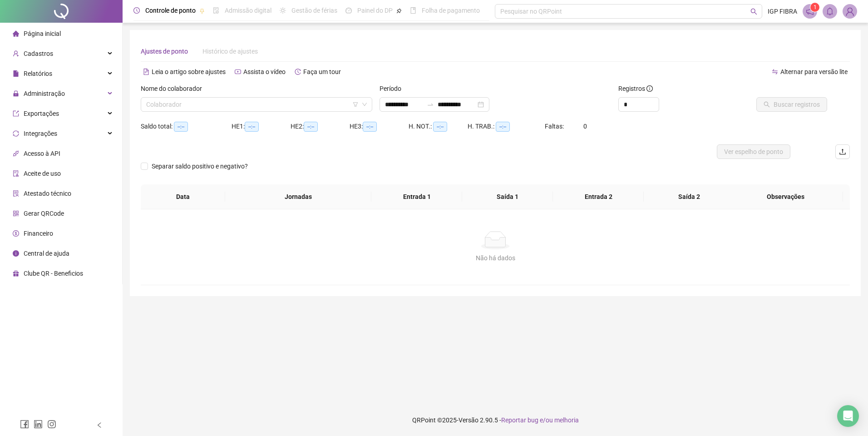 The width and height of the screenshot is (868, 436). I want to click on div: Open Intercom Messenger, so click(848, 416).